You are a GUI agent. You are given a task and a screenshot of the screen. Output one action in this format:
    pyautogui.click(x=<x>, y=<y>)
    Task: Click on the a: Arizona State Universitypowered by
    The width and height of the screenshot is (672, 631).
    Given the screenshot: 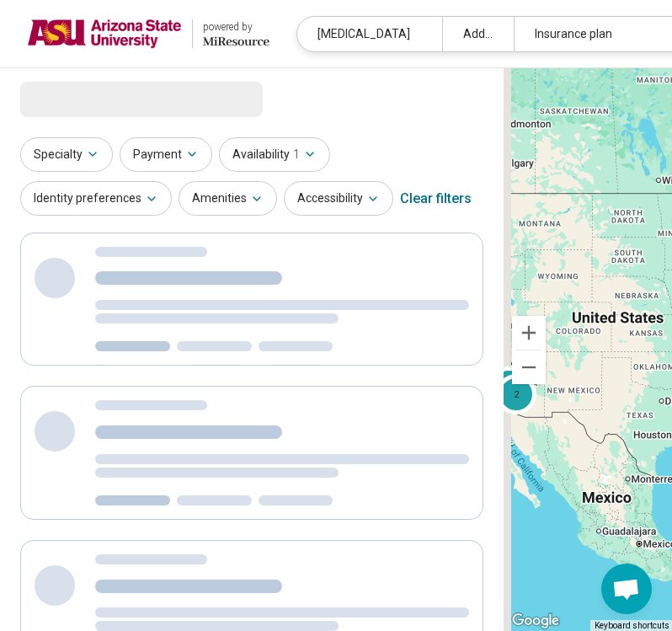 What is the action you would take?
    pyautogui.click(x=148, y=33)
    